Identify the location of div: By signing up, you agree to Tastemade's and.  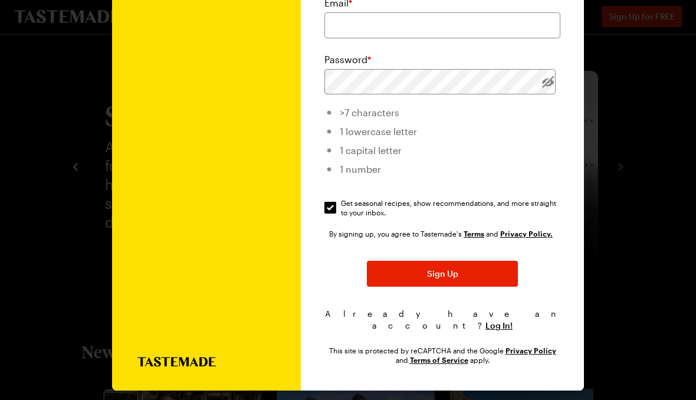
(443, 234).